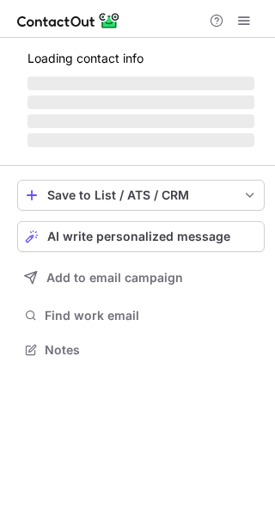 The height and width of the screenshot is (516, 275). Describe the element at coordinates (141, 350) in the screenshot. I see `button: Notes` at that location.